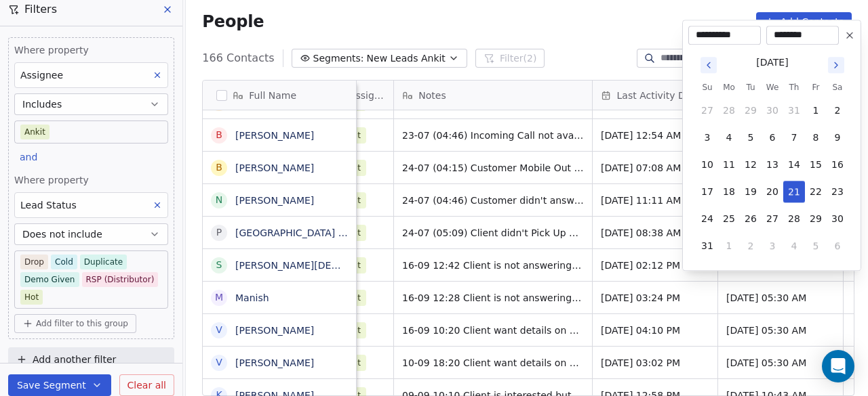 The width and height of the screenshot is (868, 396). What do you see at coordinates (729, 192) in the screenshot?
I see `button: 18` at bounding box center [729, 192].